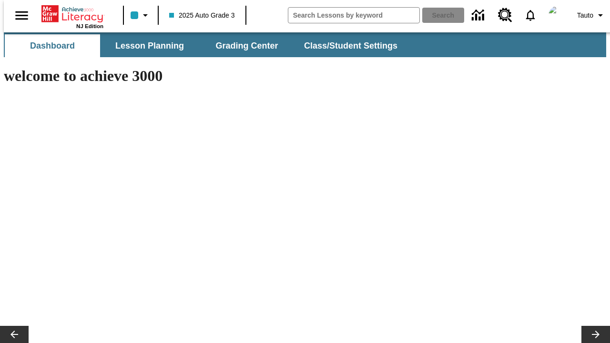  Describe the element at coordinates (558, 15) in the screenshot. I see `button: Select a new avatar` at that location.